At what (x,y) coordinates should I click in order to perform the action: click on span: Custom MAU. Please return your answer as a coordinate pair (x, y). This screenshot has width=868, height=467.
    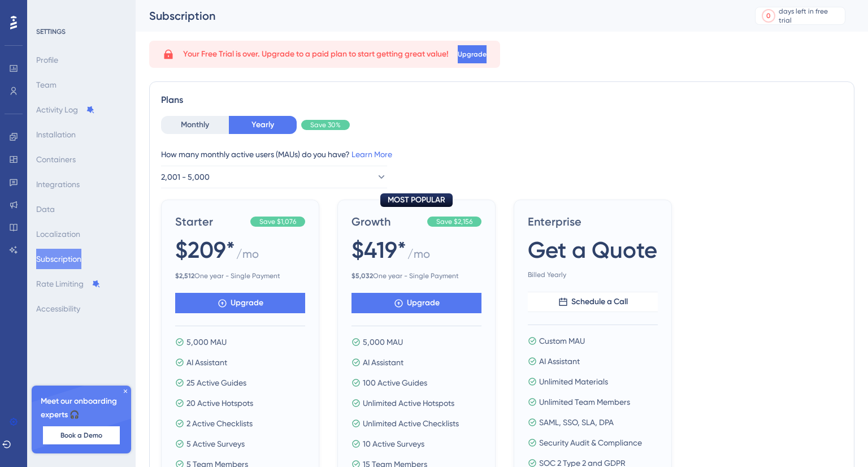
    Looking at the image, I should click on (562, 341).